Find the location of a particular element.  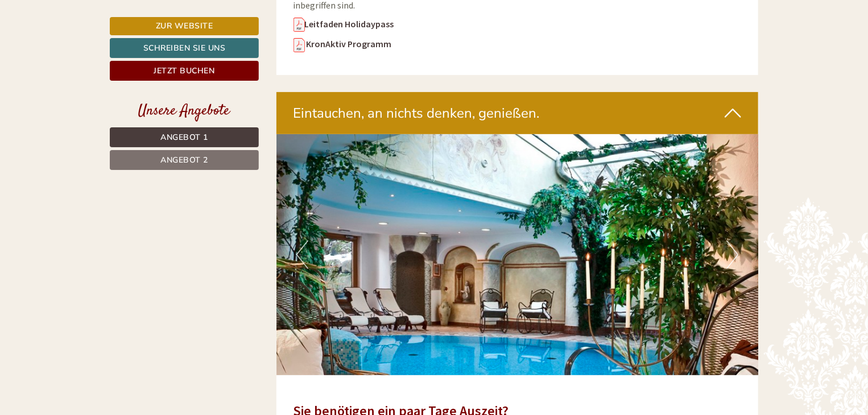

div: Unsere Angebote is located at coordinates (185, 111).